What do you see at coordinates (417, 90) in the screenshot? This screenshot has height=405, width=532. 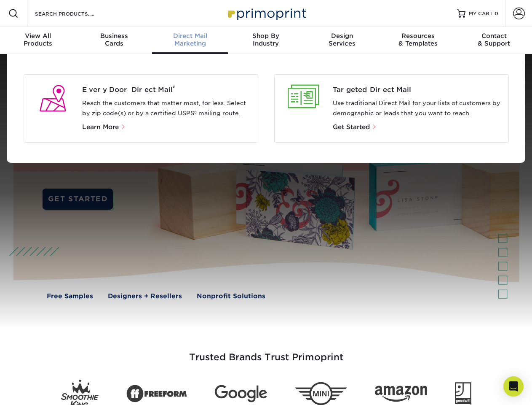 I see `span: Targeted Direct Mail` at bounding box center [417, 90].